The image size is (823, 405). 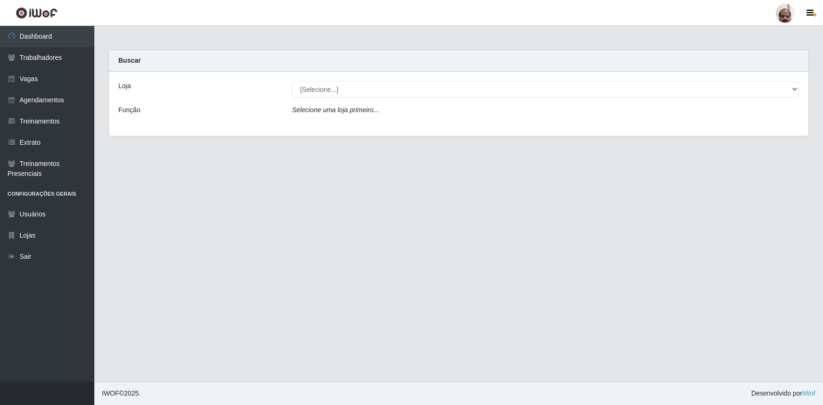 I want to click on label: Função, so click(x=129, y=110).